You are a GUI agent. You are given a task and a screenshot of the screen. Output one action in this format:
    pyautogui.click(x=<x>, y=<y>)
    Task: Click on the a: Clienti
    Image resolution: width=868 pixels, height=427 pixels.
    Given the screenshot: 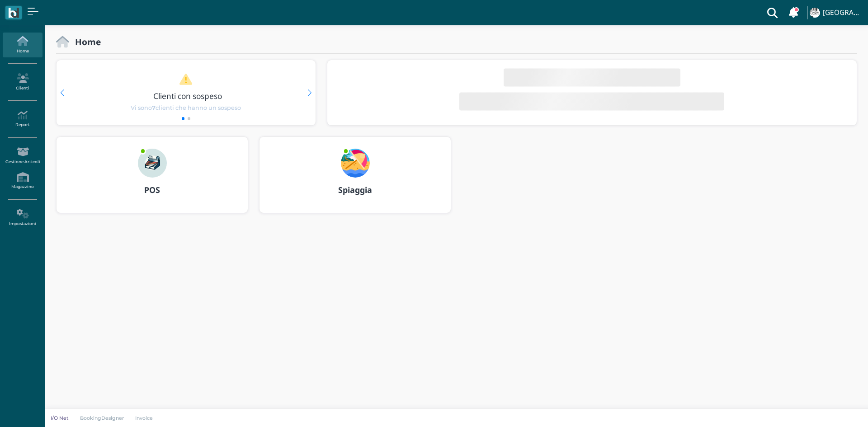 What is the action you would take?
    pyautogui.click(x=22, y=81)
    